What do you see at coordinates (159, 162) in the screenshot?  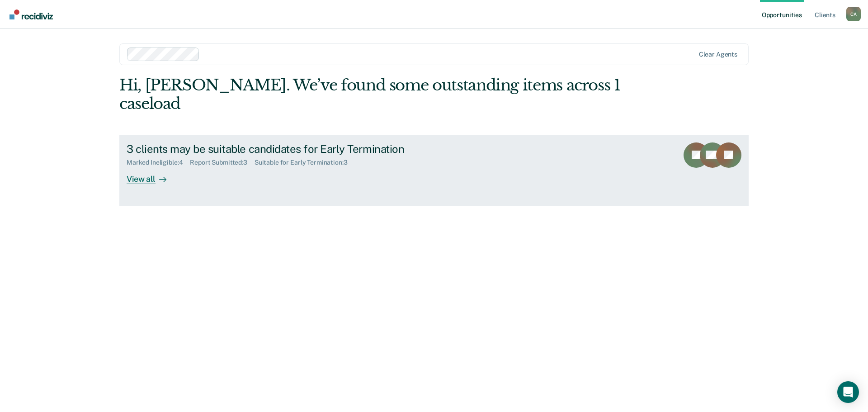 I see `div: Marked Ineligible : 4` at bounding box center [159, 162].